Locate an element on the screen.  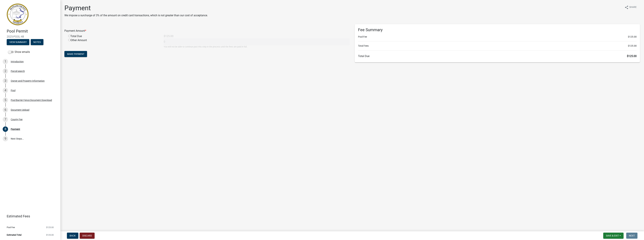
div: Pool is located at coordinates (13, 91).